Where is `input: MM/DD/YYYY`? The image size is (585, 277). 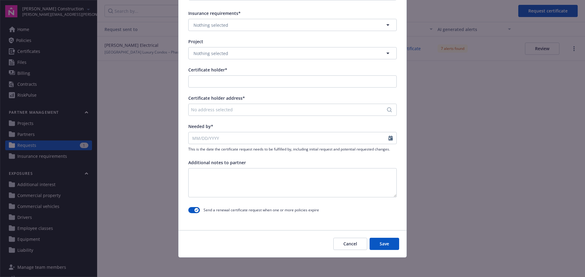
input: MM/DD/YYYY is located at coordinates (288, 138).